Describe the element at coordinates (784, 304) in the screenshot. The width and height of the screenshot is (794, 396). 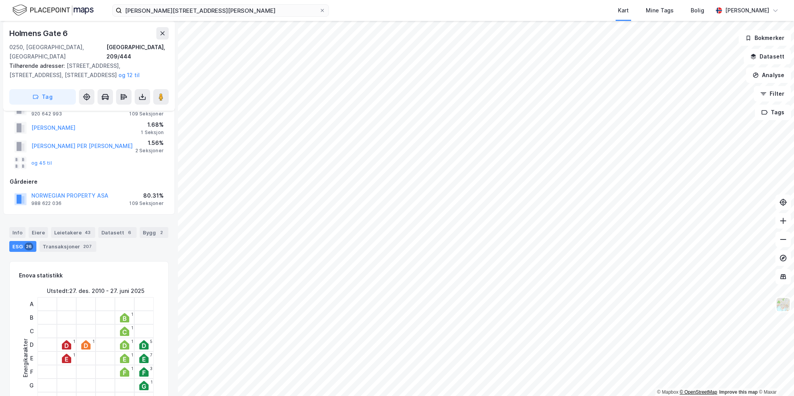
I see `img: Z` at that location.